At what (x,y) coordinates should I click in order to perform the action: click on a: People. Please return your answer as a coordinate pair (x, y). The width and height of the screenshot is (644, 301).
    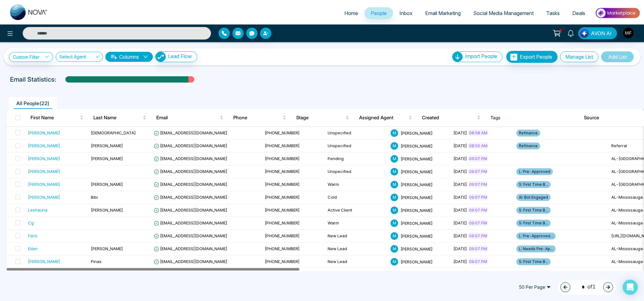
    Looking at the image, I should click on (379, 13).